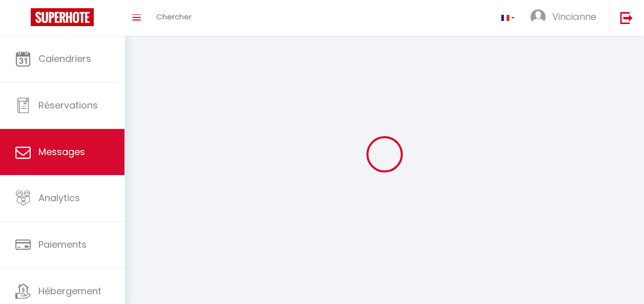 The height and width of the screenshot is (304, 644). I want to click on span: Réservations, so click(68, 105).